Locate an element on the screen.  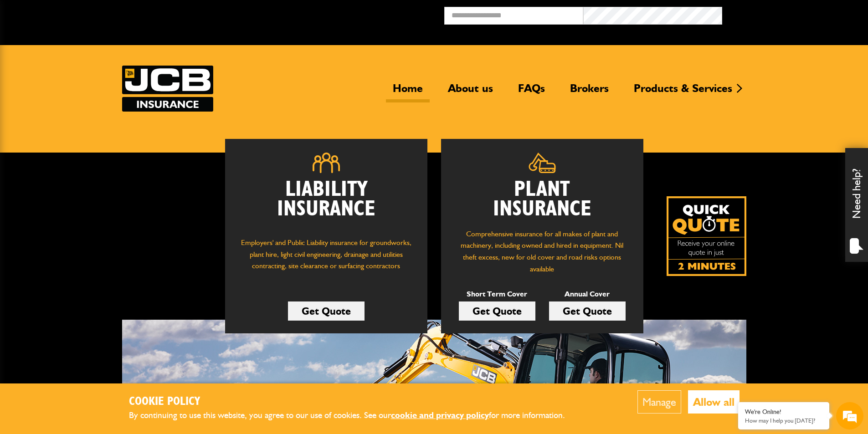
img: JCB Insurance Services logo is located at coordinates (168, 89).